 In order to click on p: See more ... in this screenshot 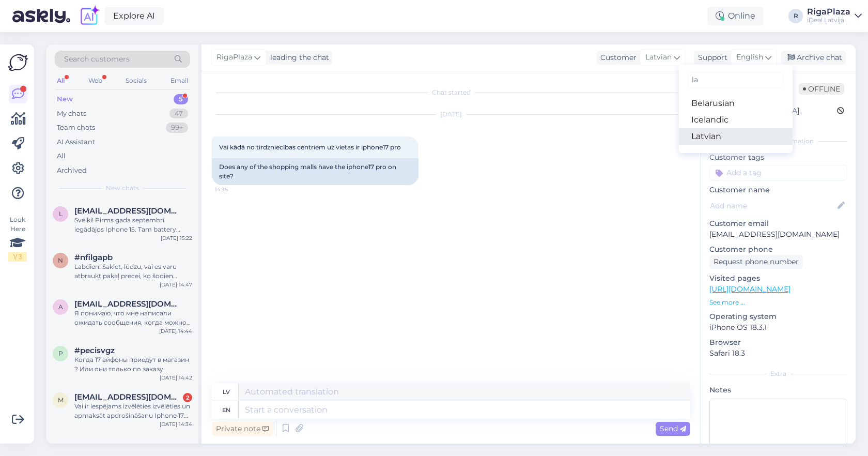, I will do `click(778, 302)`.